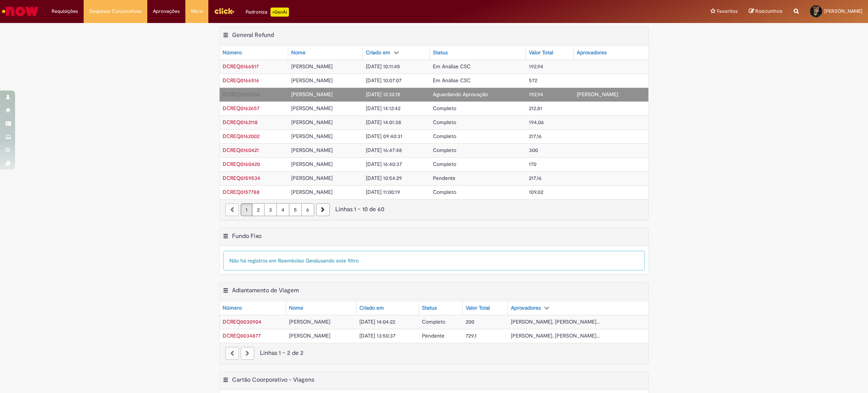  What do you see at coordinates (338, 260) in the screenshot?
I see `span: usando este filtro` at bounding box center [338, 260].